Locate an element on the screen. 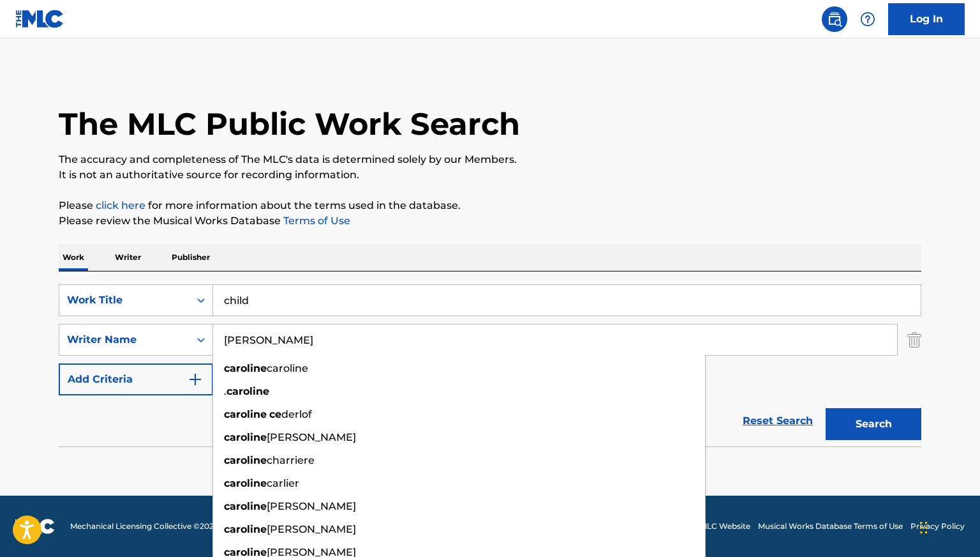  div: Work Title is located at coordinates (125, 300).